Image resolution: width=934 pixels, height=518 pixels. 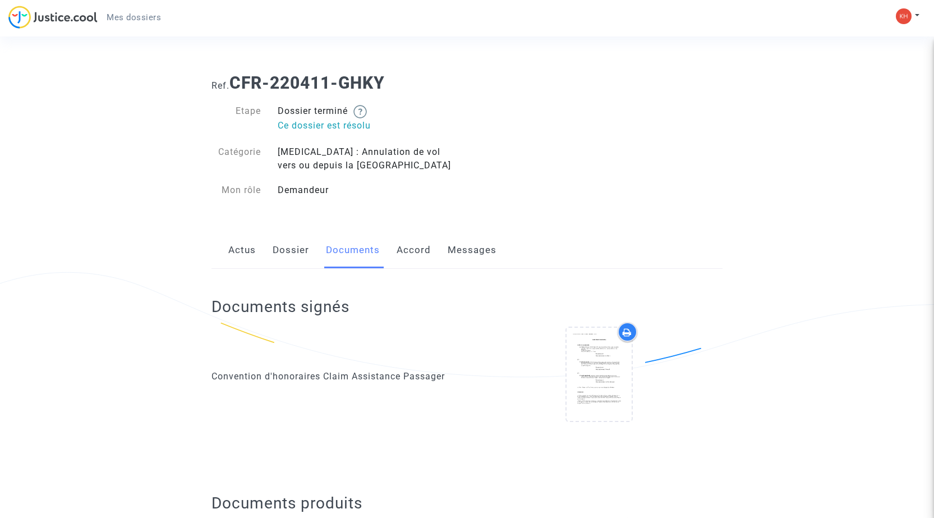 What do you see at coordinates (236, 190) in the screenshot?
I see `div: Mon rôle` at bounding box center [236, 190].